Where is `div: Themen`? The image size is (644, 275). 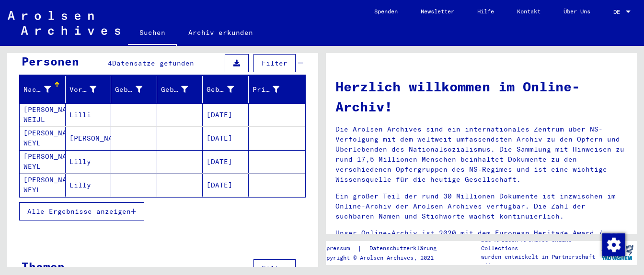
div: Themen is located at coordinates (43, 267).